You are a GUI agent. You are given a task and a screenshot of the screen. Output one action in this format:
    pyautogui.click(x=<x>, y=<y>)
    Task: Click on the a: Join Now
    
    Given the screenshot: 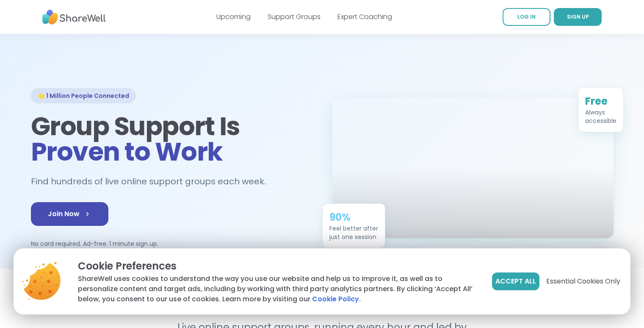 What is the action you would take?
    pyautogui.click(x=70, y=214)
    